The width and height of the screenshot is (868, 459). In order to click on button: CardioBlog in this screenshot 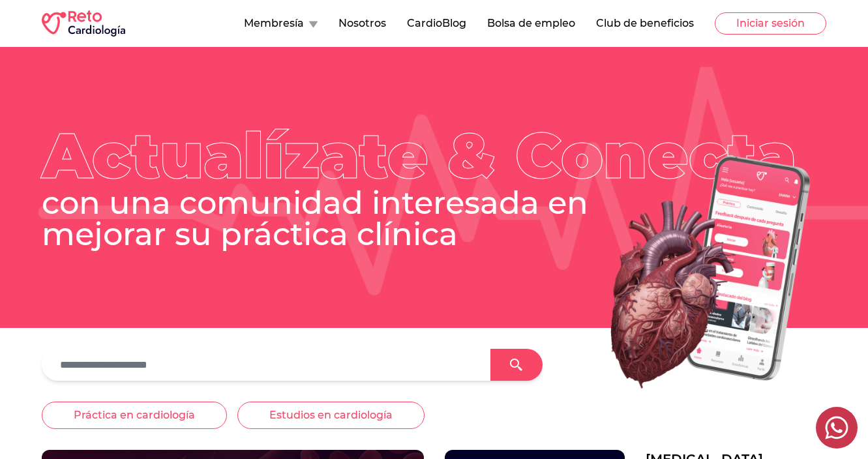, I will do `click(436, 24)`.